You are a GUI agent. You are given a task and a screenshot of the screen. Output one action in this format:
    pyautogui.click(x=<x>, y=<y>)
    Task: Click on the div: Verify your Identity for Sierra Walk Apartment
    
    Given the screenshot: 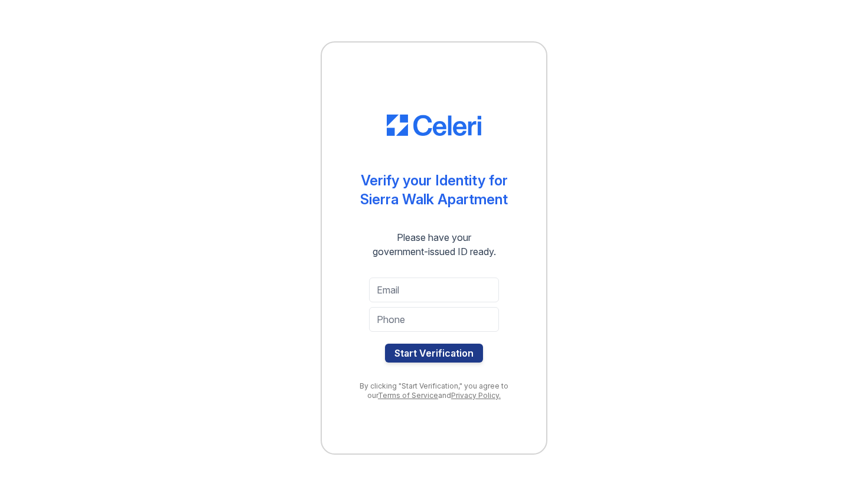 What is the action you would take?
    pyautogui.click(x=434, y=190)
    